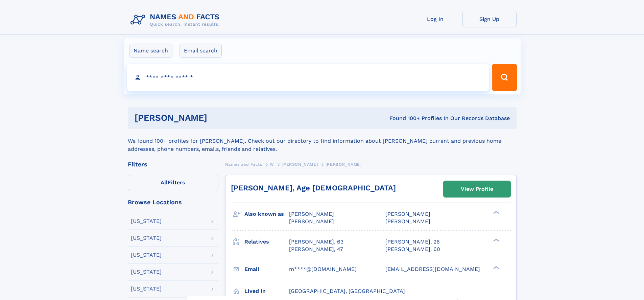  What do you see at coordinates (435, 19) in the screenshot?
I see `a: Log In` at bounding box center [435, 19].